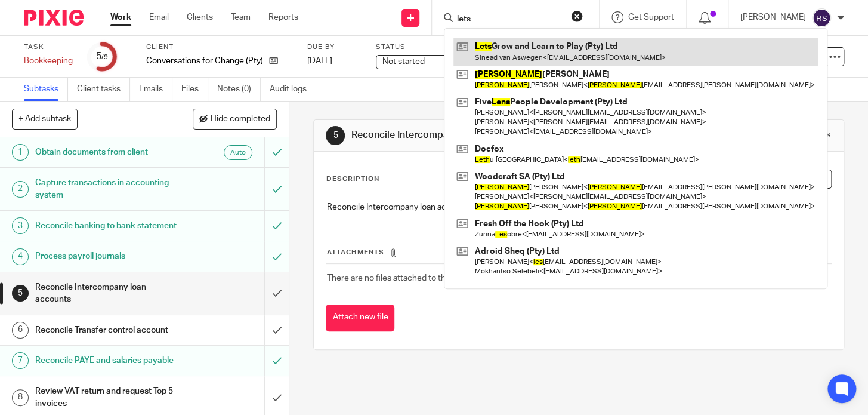 The width and height of the screenshot is (868, 415). I want to click on h1: Reconcile PAYE and salaries payable, so click(108, 360).